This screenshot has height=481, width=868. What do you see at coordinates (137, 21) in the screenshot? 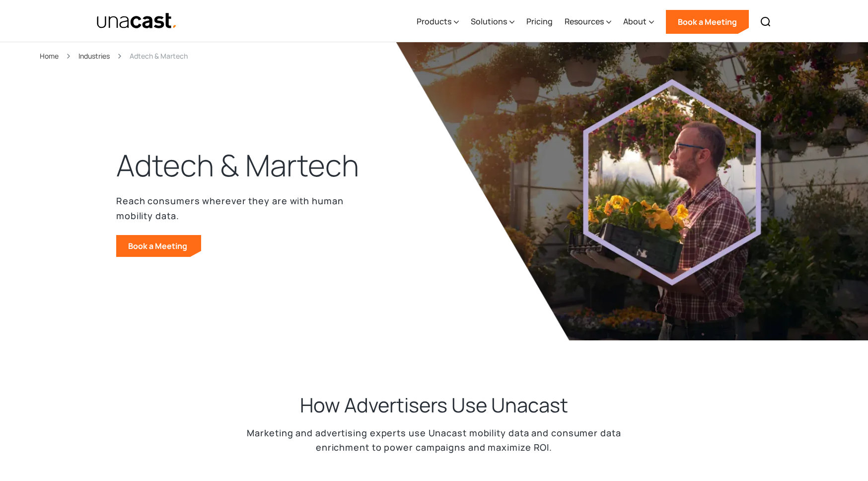
I see `a: home` at bounding box center [137, 21].